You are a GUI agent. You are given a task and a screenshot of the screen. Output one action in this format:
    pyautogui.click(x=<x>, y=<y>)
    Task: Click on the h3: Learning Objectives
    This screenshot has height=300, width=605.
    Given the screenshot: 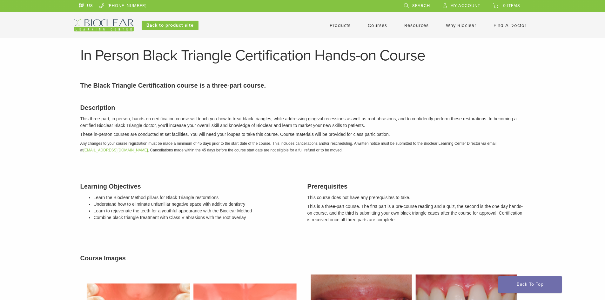 What is the action you would take?
    pyautogui.click(x=189, y=186)
    